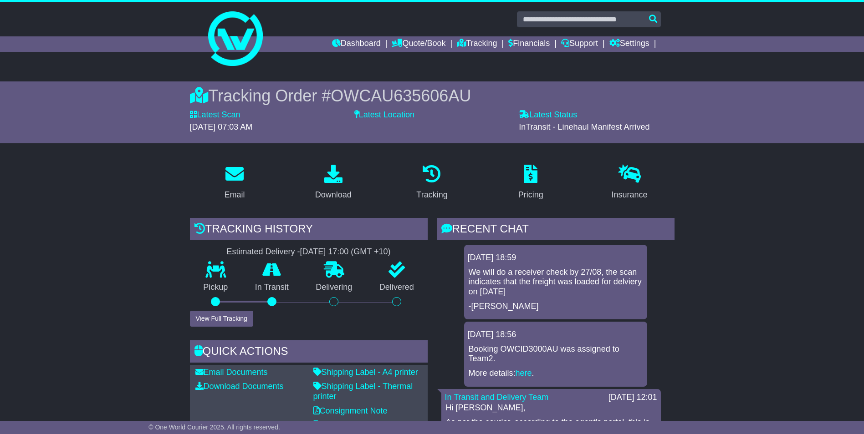  What do you see at coordinates (215, 115) in the screenshot?
I see `label: Latest Scan` at bounding box center [215, 115].